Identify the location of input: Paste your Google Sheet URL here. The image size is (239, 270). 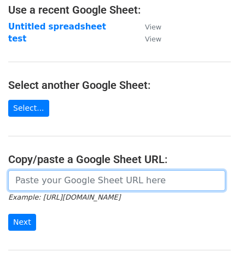
(116, 181).